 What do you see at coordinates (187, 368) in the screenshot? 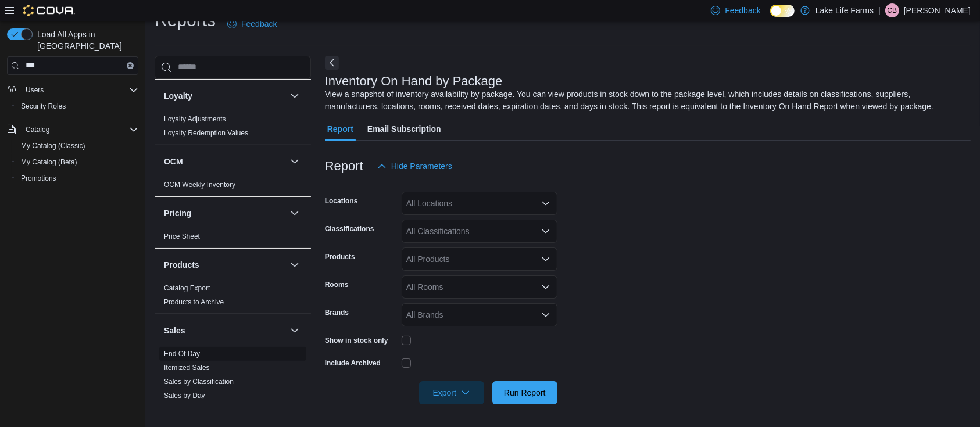
I see `a: Itemized Sales` at bounding box center [187, 368].